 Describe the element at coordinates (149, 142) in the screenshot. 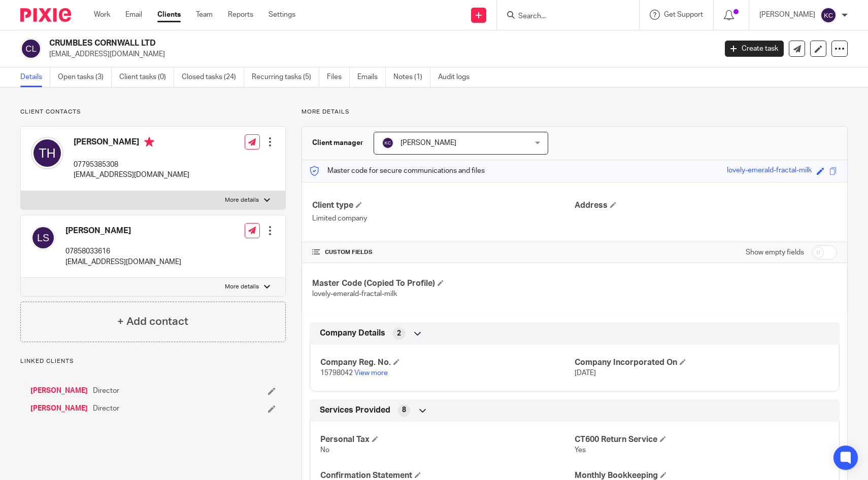

I see `i: Primary` at that location.